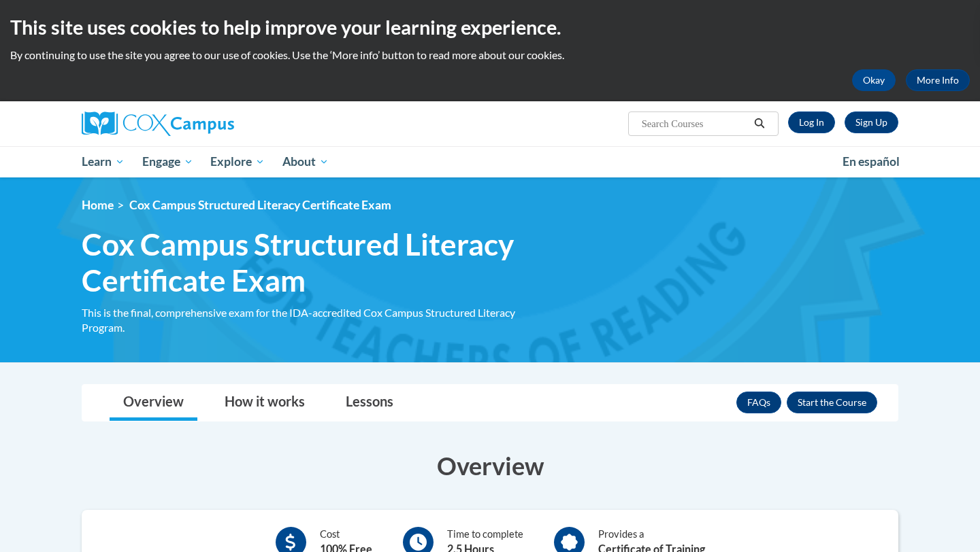  I want to click on button: Search, so click(759, 124).